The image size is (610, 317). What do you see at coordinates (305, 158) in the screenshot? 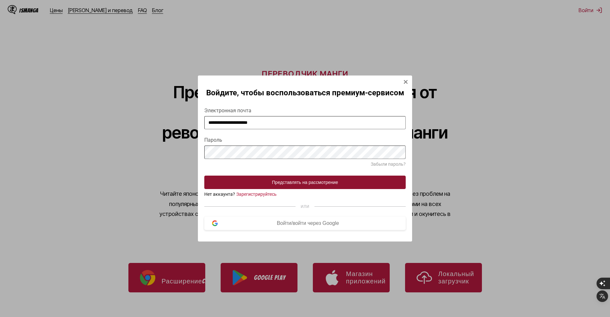
I see `div: Модальное окно входа` at bounding box center [305, 158].